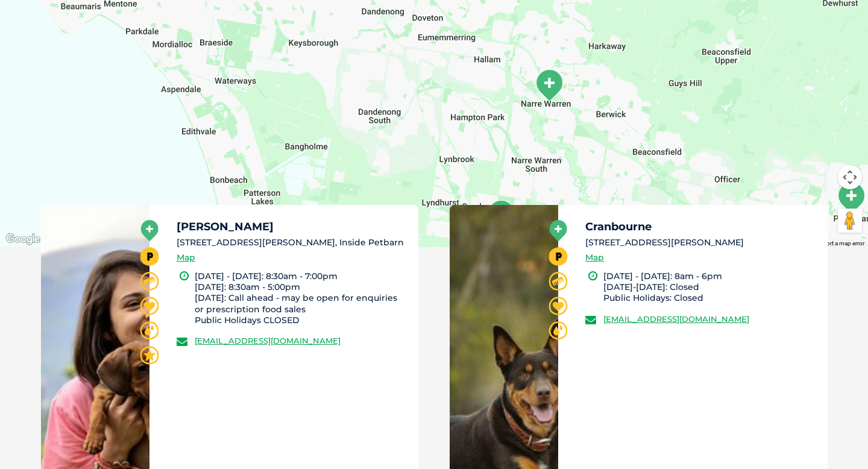 The image size is (868, 469). Describe the element at coordinates (701, 227) in the screenshot. I see `h5: Cranbourne` at that location.